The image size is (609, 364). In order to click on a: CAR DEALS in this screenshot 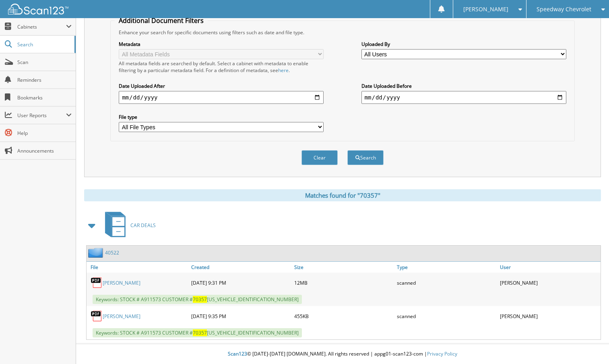, I will do `click(128, 225)`.